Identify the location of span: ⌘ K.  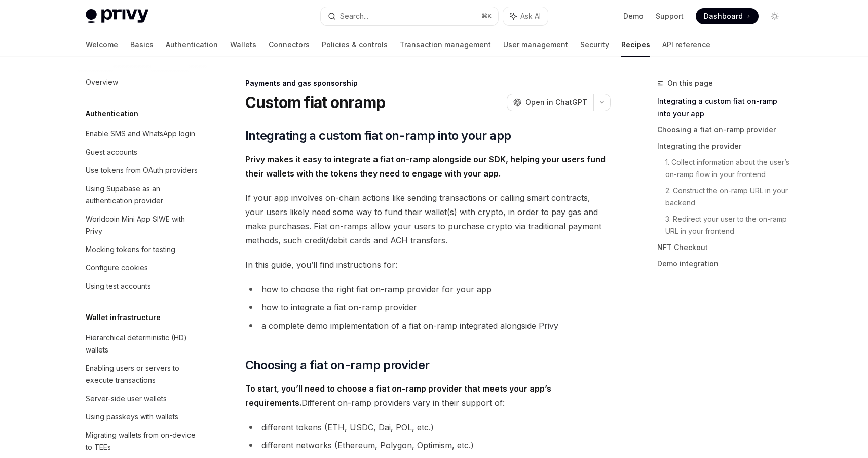
(487, 16).